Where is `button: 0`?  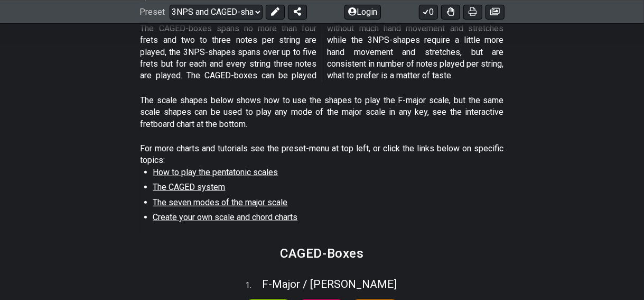
button: 0 is located at coordinates (429, 12).